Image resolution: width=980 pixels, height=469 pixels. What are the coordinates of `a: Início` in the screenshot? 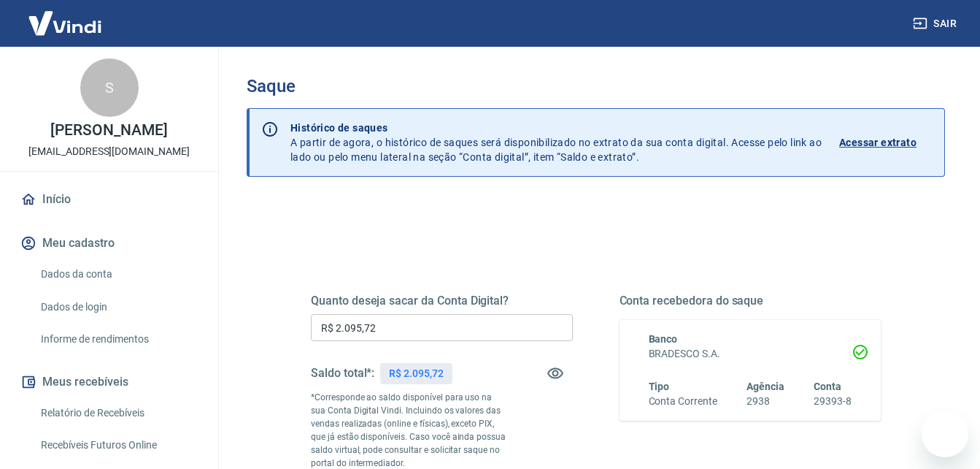 It's located at (109, 199).